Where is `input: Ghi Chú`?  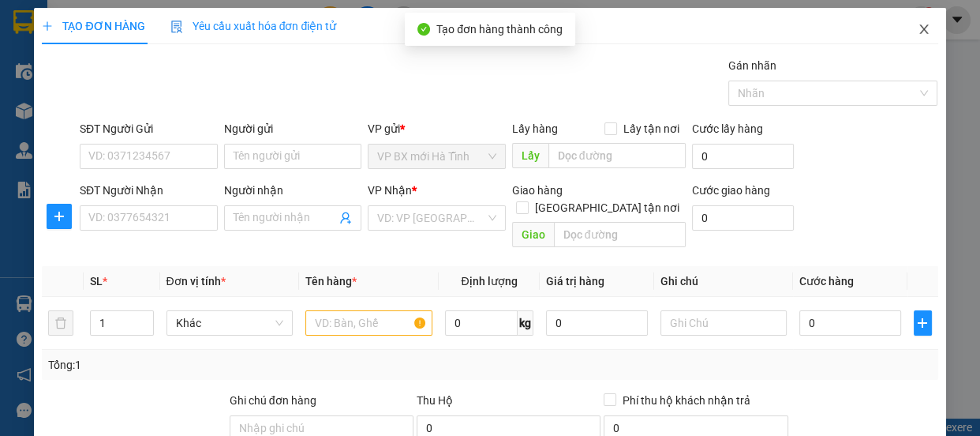 input: Ghi Chú is located at coordinates (723, 323).